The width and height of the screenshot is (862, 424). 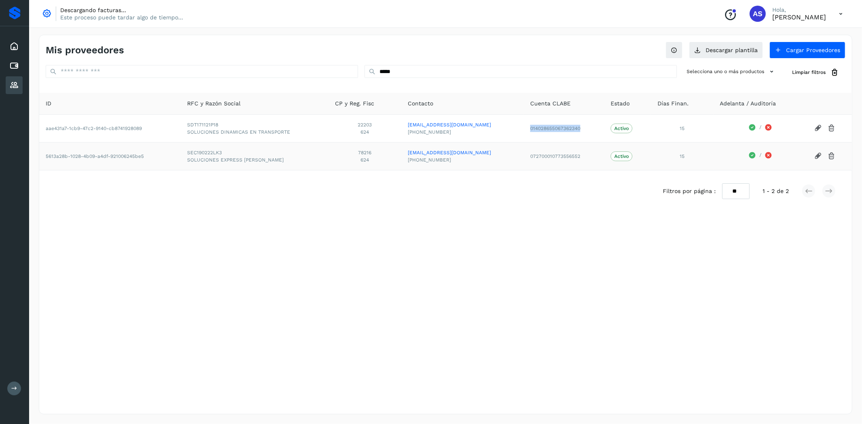 What do you see at coordinates (799, 10) in the screenshot?
I see `p: Hola,` at bounding box center [799, 10].